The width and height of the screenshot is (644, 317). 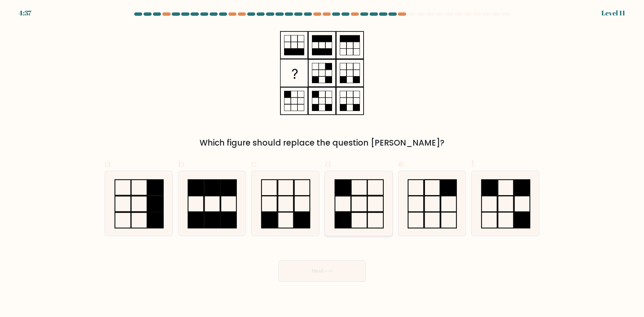 I want to click on span: e., so click(x=402, y=164).